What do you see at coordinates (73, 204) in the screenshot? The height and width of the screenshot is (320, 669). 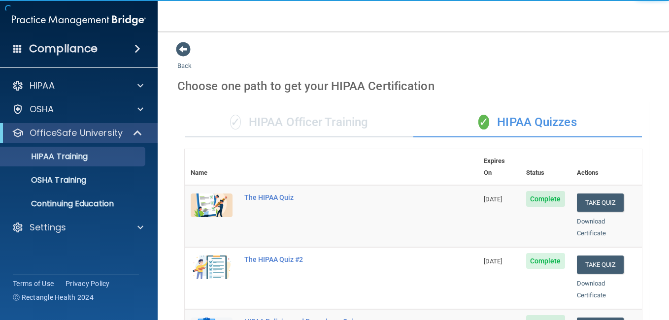 I see `p: Continuing Education` at bounding box center [73, 204].